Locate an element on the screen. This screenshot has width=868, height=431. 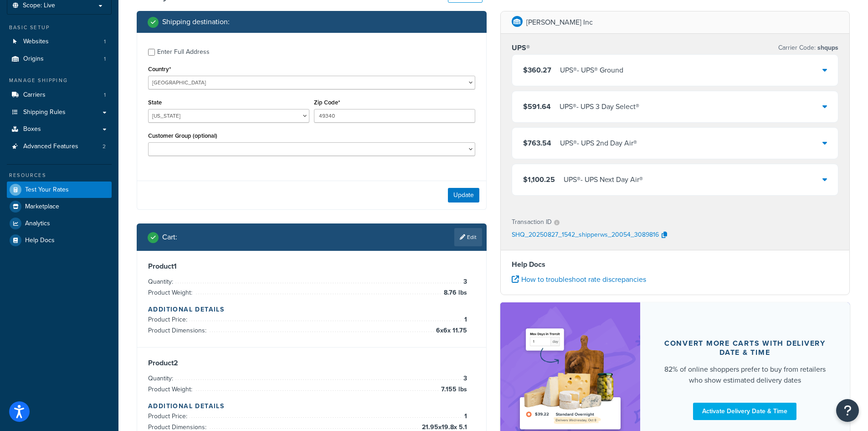
span: Shipping Rules is located at coordinates (44, 112).